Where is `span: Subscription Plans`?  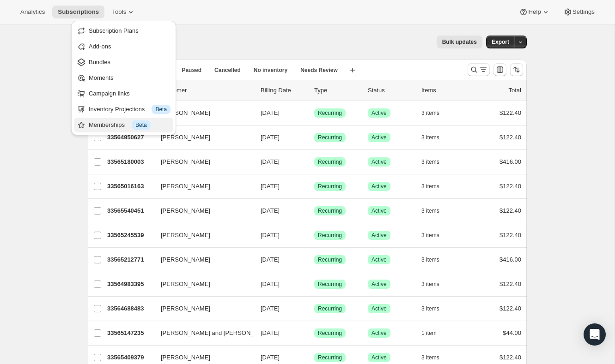 span: Subscription Plans is located at coordinates (114, 30).